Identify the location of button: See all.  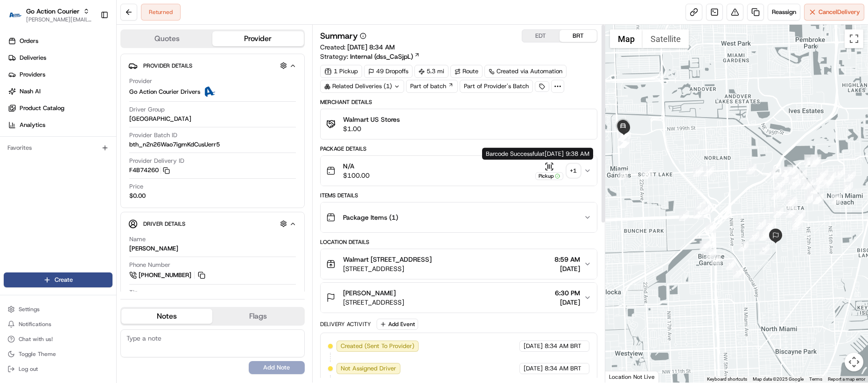
(157, 125).